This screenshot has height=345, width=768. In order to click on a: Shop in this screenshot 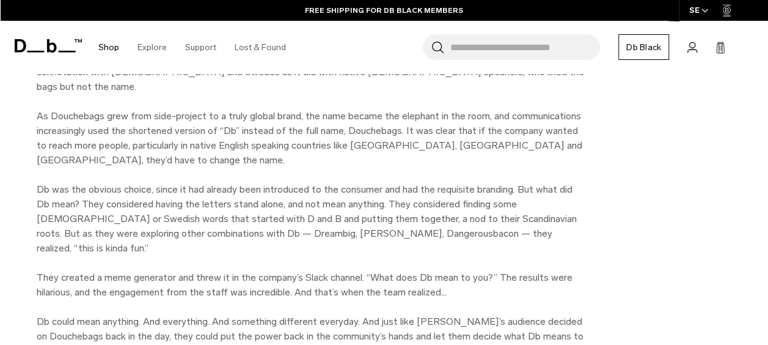, I will do `click(109, 47)`.